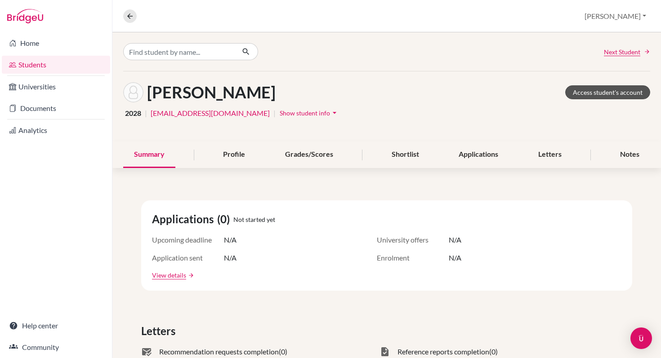  I want to click on a: Community, so click(56, 347).